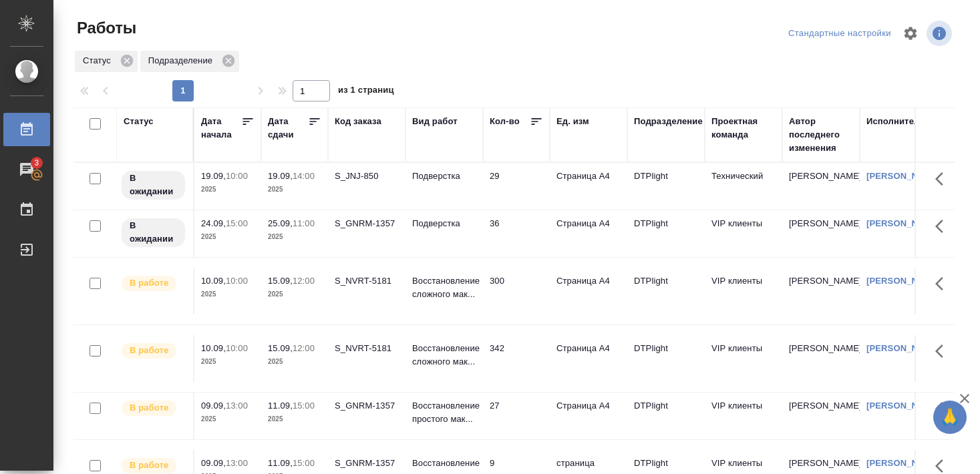 The width and height of the screenshot is (980, 474). I want to click on p: Восстановление простого мак..., so click(444, 413).